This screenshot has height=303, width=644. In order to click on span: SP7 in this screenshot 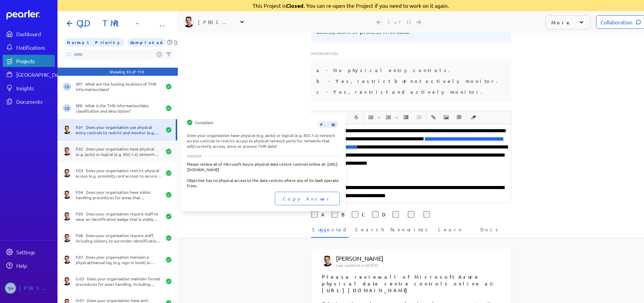, I will do `click(81, 84)`.